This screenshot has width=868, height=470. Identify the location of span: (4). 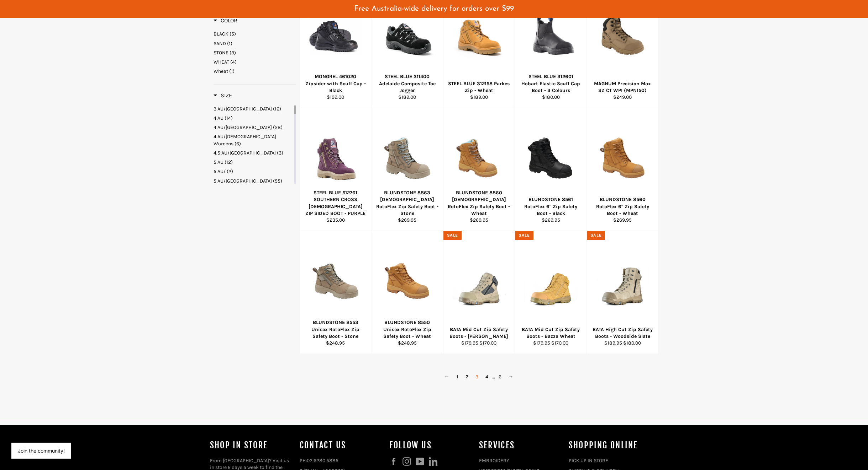
(233, 62).